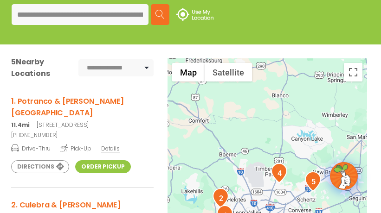 This screenshot has width=381, height=213. I want to click on a: Directions, so click(40, 167).